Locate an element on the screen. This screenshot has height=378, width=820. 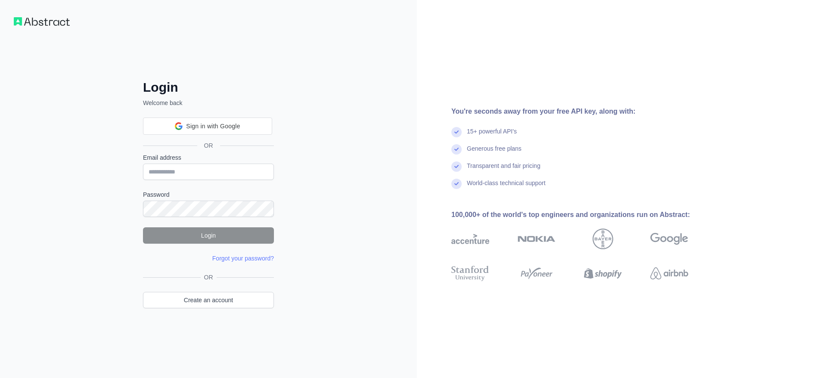
img: google is located at coordinates (670, 239).